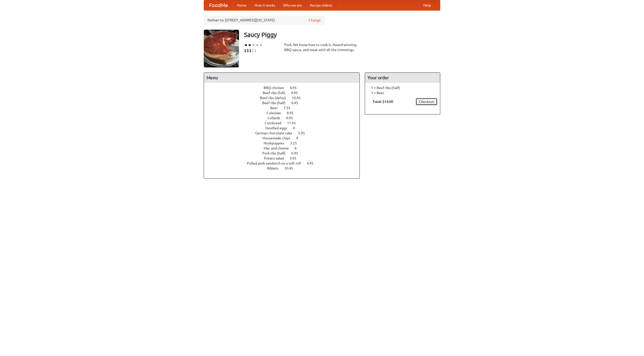  I want to click on a: Housemade chips 4, so click(285, 138).